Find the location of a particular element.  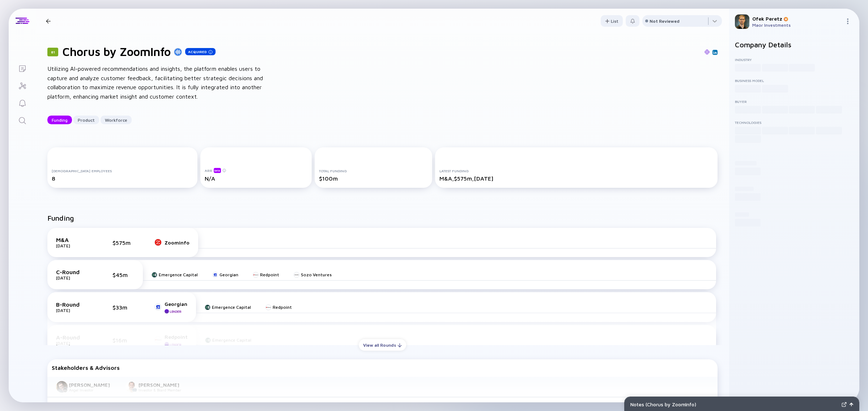

div: $575m is located at coordinates (124, 243).